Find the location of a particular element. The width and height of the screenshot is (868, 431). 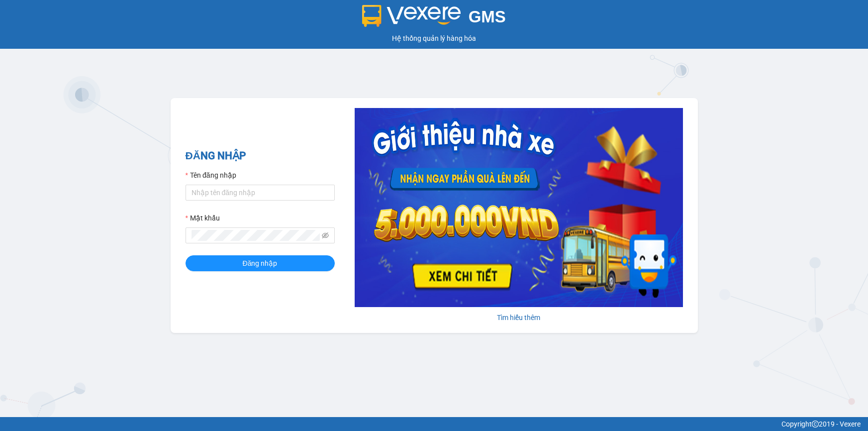

label: Mật khẩu is located at coordinates (202, 218).